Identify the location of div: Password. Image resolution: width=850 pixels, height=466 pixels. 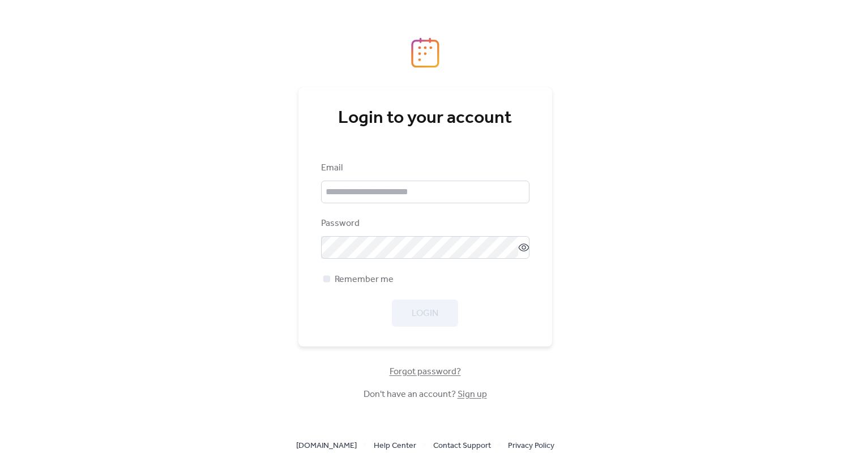
(424, 224).